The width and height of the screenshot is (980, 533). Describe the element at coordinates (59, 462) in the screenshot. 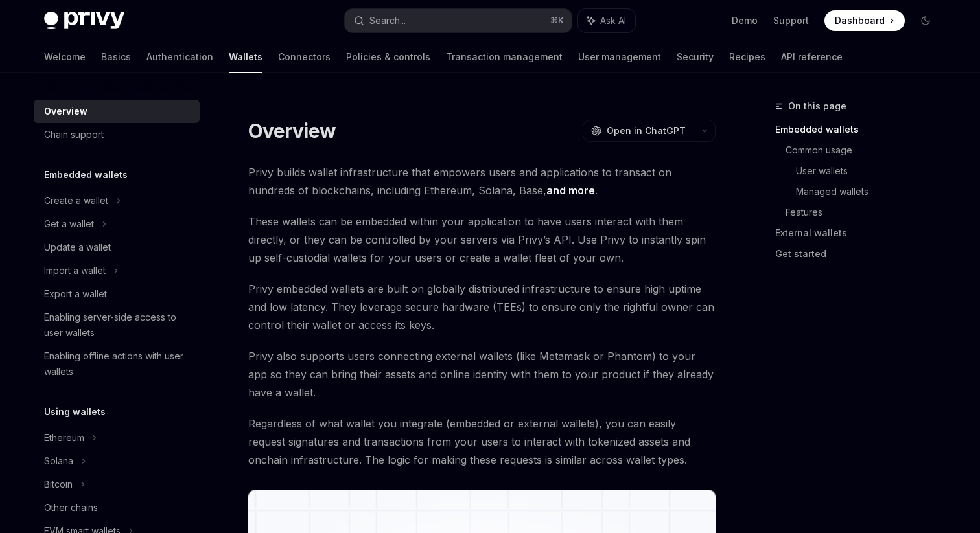

I see `div: Solana` at that location.